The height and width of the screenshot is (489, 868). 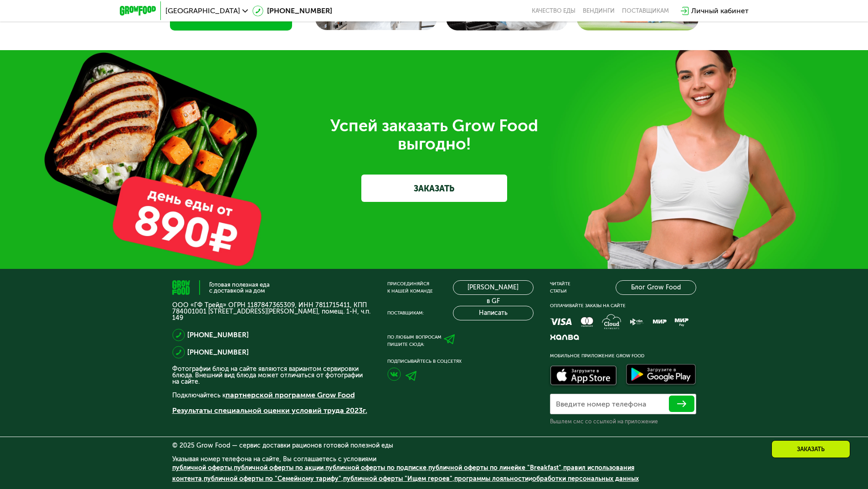 What do you see at coordinates (662, 375) in the screenshot?
I see `img: Доступно в Google Play` at bounding box center [662, 375].